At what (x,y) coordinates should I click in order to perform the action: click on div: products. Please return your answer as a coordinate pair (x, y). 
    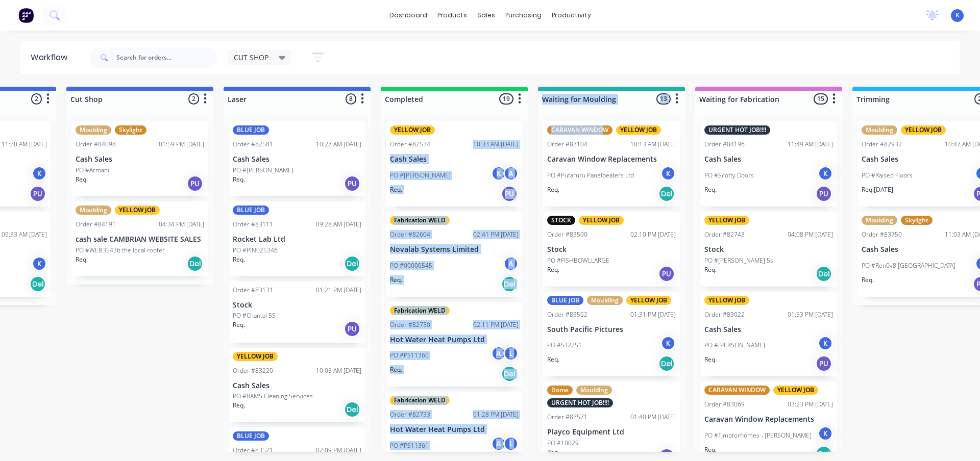
    Looking at the image, I should click on (452, 15).